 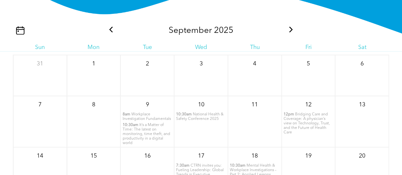 I want to click on p: 8, so click(x=94, y=104).